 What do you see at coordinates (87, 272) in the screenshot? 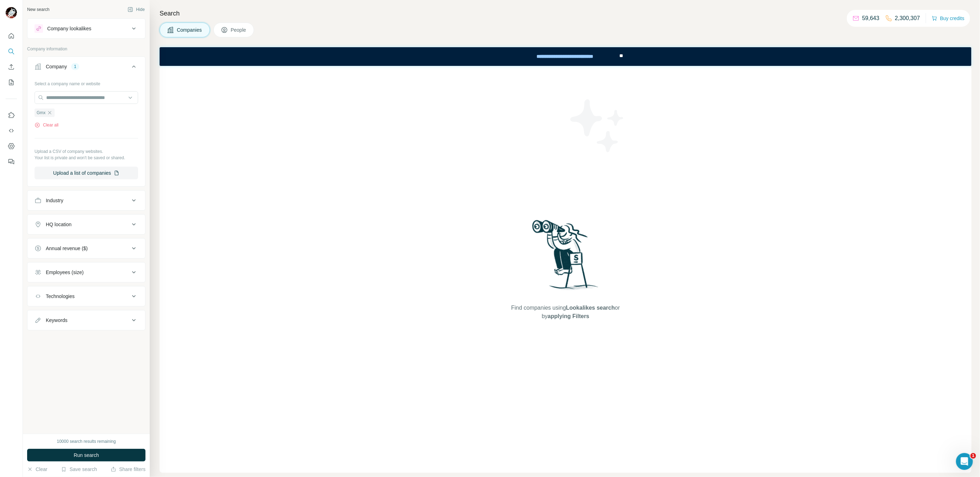
I see `button: Employees (size)` at bounding box center [87, 272].